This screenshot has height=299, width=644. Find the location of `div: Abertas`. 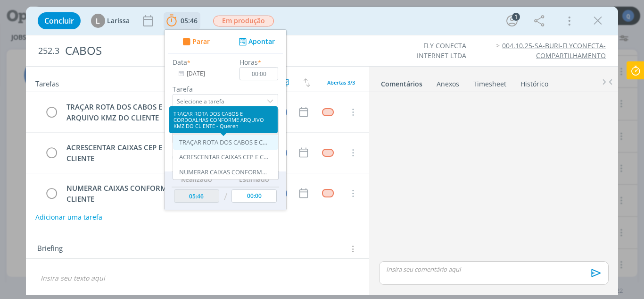

div: Abertas is located at coordinates (225, 129).